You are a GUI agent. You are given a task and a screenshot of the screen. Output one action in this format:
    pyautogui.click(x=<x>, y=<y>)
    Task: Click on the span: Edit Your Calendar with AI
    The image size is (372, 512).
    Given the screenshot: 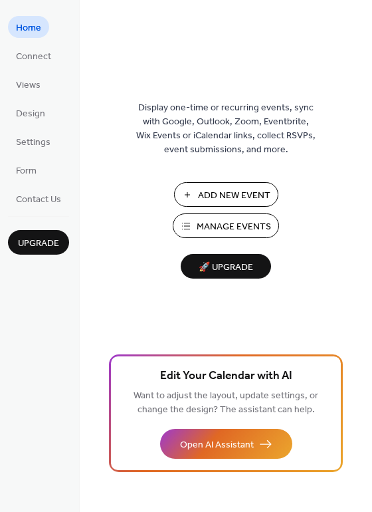 What is the action you would take?
    pyautogui.click(x=226, y=376)
    